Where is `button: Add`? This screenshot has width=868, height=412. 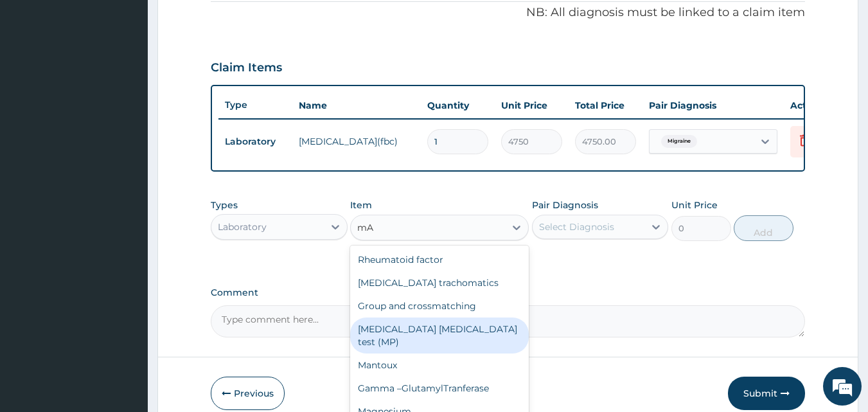 button: Add is located at coordinates (763, 228).